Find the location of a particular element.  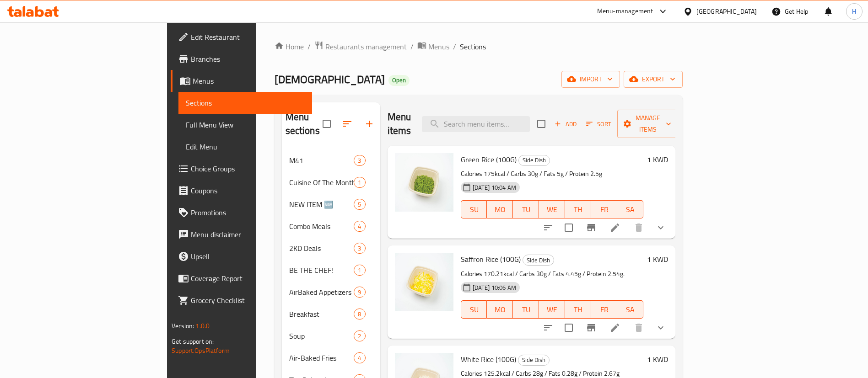

p: Calories 175kcal / Carbs 30g / Fats 5g / Protein 2.5g is located at coordinates (551, 173).